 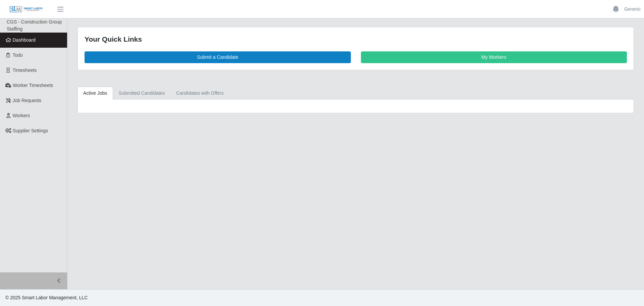 What do you see at coordinates (46, 297) in the screenshot?
I see `span: © 2025 Smart Labor Management, LLC` at bounding box center [46, 297].